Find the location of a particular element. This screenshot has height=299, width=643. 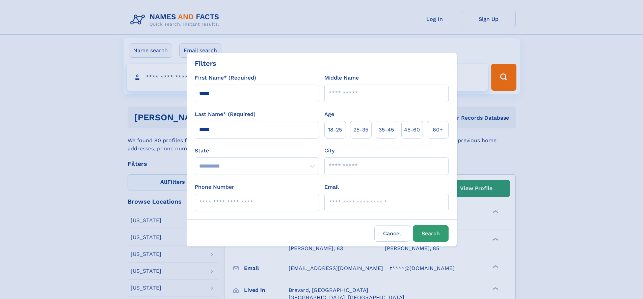

label: City is located at coordinates (329, 151).